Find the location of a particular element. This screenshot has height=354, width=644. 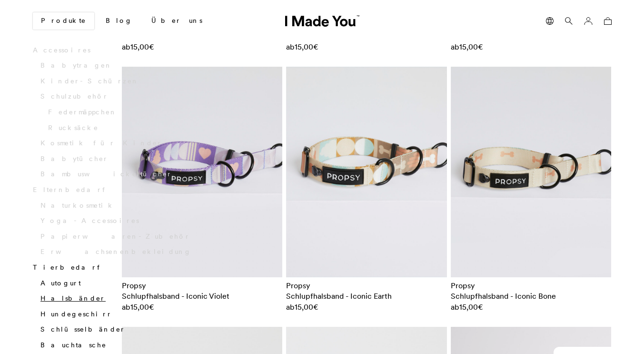

a: Hundegeschirr is located at coordinates (76, 314).